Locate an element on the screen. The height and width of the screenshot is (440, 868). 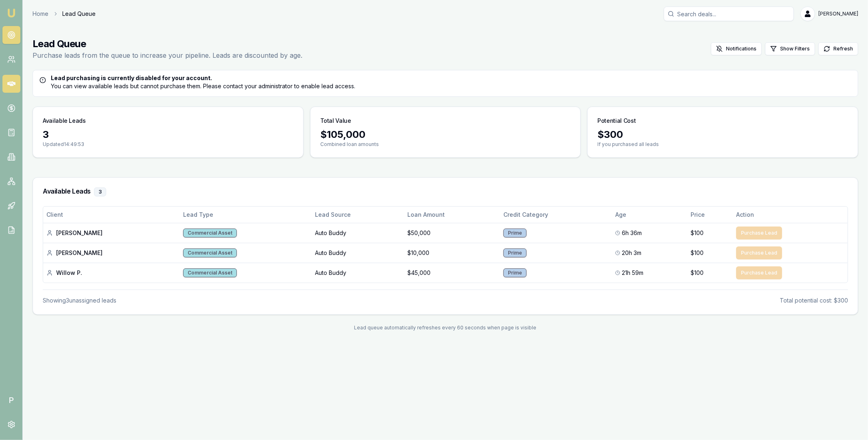
nav: breadcrumb is located at coordinates (64, 14).